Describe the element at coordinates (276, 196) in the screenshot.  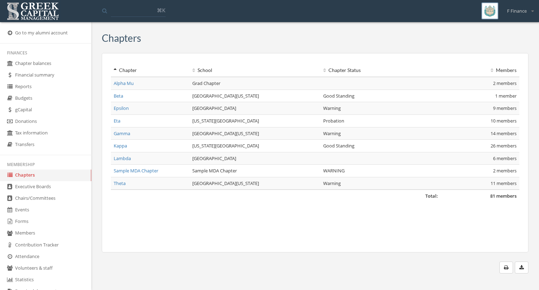
I see `td: Total:` at that location.